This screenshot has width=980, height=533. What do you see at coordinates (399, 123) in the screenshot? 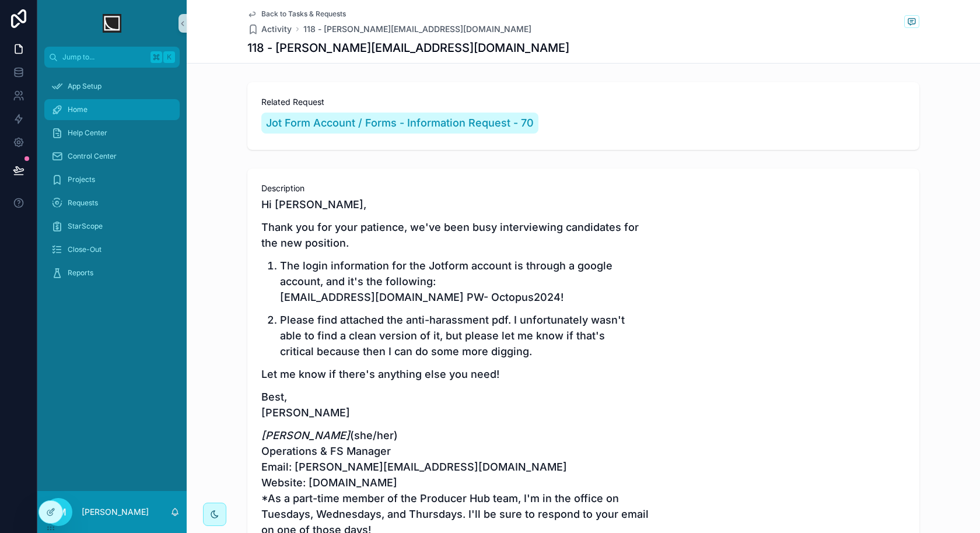
I see `span: Jot Form Account / Forms - Information Request - 70` at bounding box center [399, 123].